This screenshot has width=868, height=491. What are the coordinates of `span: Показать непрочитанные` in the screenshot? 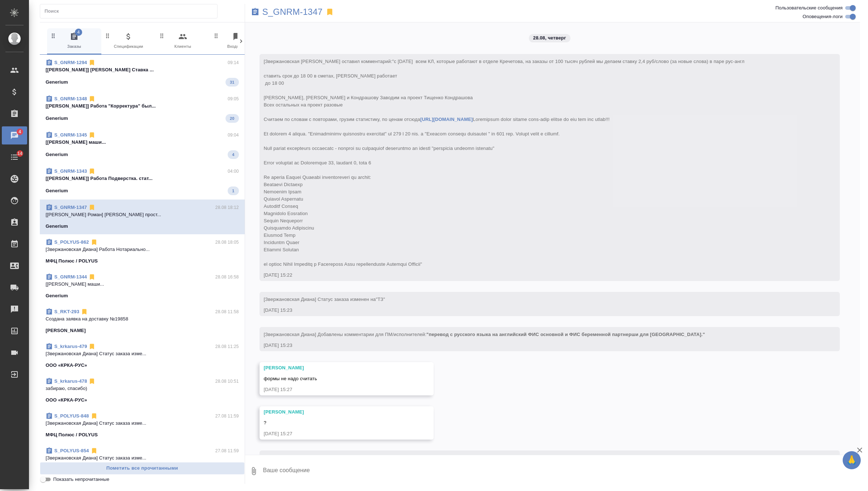 It's located at (81, 480).